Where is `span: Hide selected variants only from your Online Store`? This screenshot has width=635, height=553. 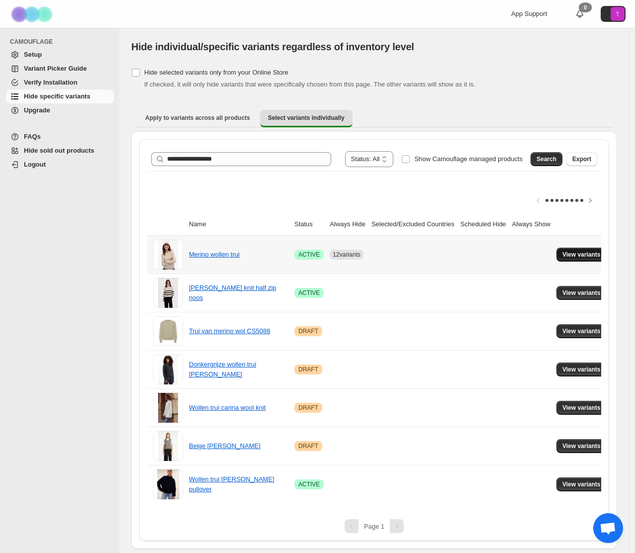 span: Hide selected variants only from your Online Store is located at coordinates (216, 72).